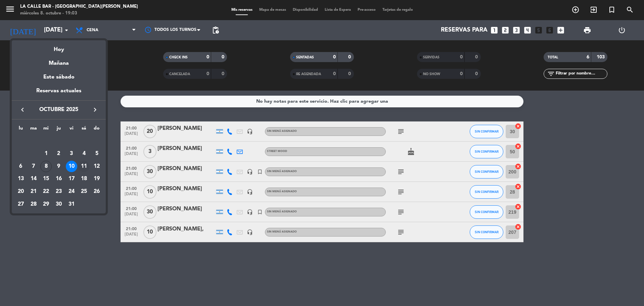 Image resolution: width=644 pixels, height=306 pixels. What do you see at coordinates (21, 166) in the screenshot?
I see `div: 6` at bounding box center [21, 166].